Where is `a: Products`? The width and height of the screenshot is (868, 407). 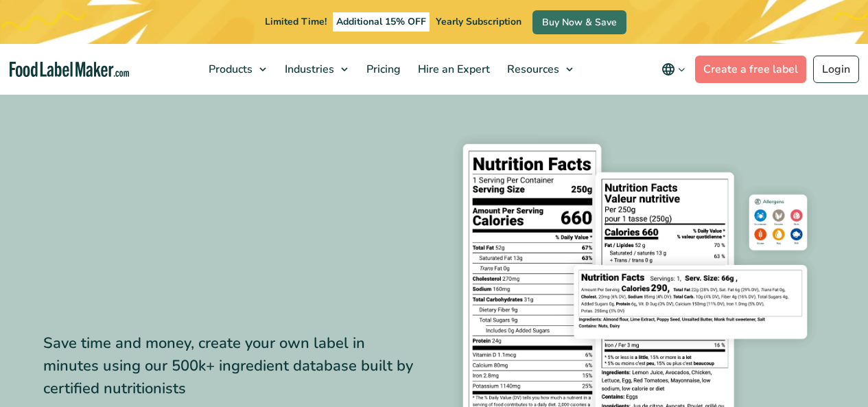
a: Products is located at coordinates (237, 69).